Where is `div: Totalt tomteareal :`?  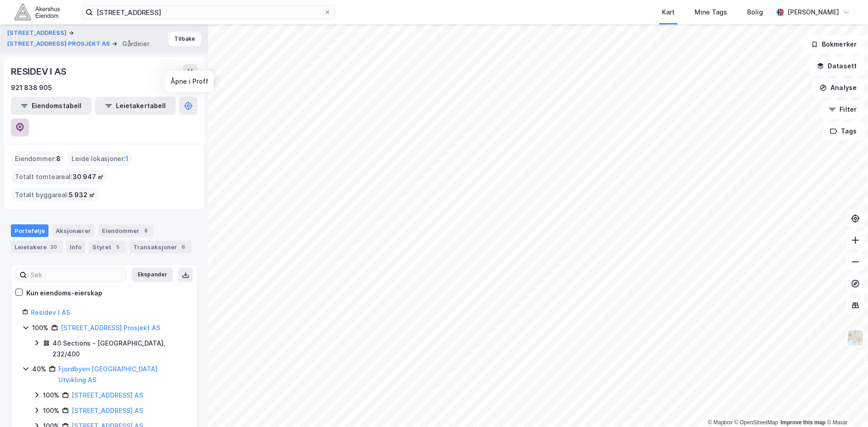
div: Totalt tomteareal : is located at coordinates (59, 177).